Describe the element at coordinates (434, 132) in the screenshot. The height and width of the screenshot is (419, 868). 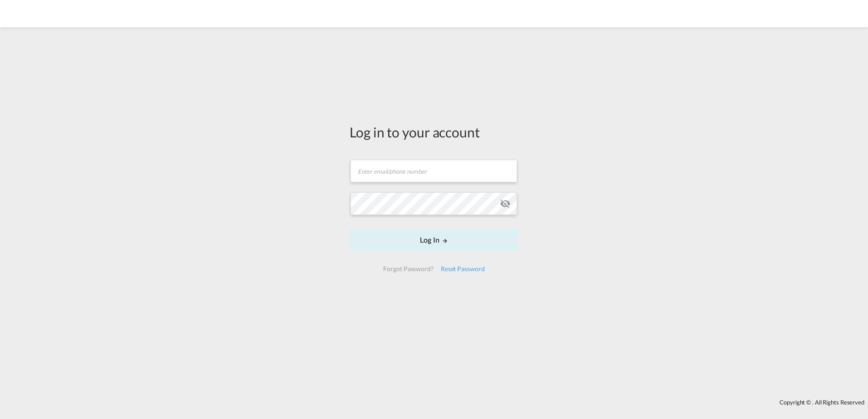
I see `div: Log in to your account` at that location.